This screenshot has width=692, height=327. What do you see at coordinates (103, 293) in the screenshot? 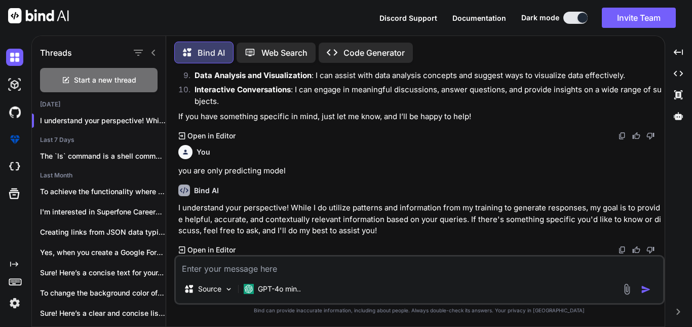
I see `p: To change the background color of the...` at bounding box center [103, 293].